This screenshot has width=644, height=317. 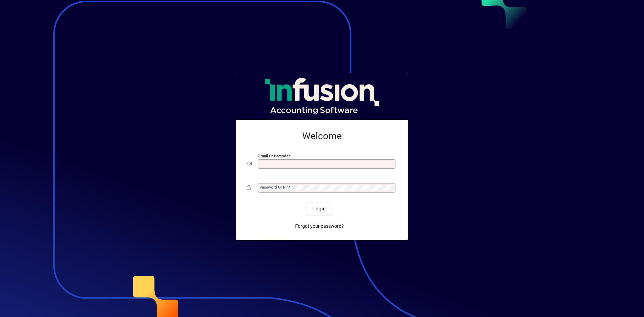 I want to click on mat-label: Password or Pin, so click(x=274, y=187).